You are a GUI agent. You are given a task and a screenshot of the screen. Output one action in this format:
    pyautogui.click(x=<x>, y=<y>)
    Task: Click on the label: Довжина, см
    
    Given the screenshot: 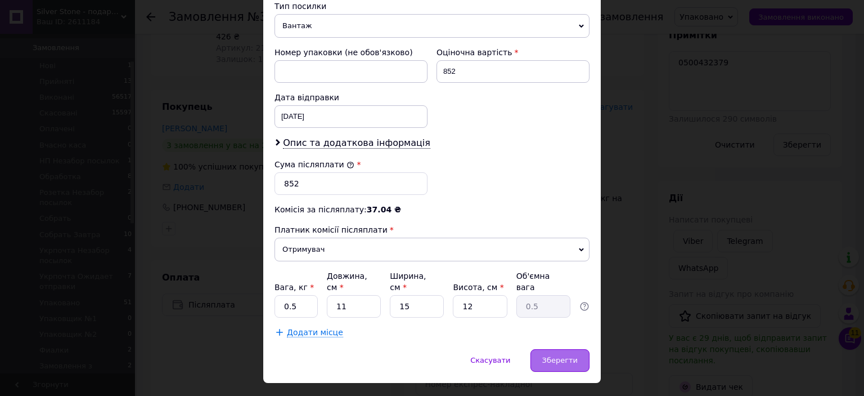 What is the action you would take?
    pyautogui.click(x=347, y=281)
    